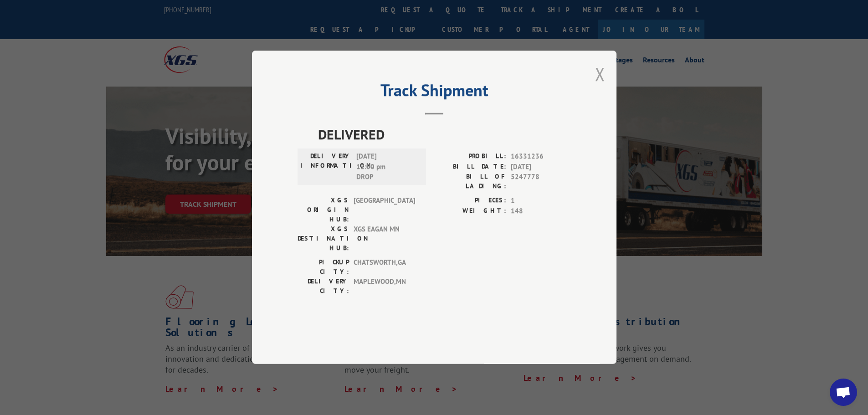 Image resolution: width=868 pixels, height=415 pixels. I want to click on label: PIECES:, so click(471, 201).